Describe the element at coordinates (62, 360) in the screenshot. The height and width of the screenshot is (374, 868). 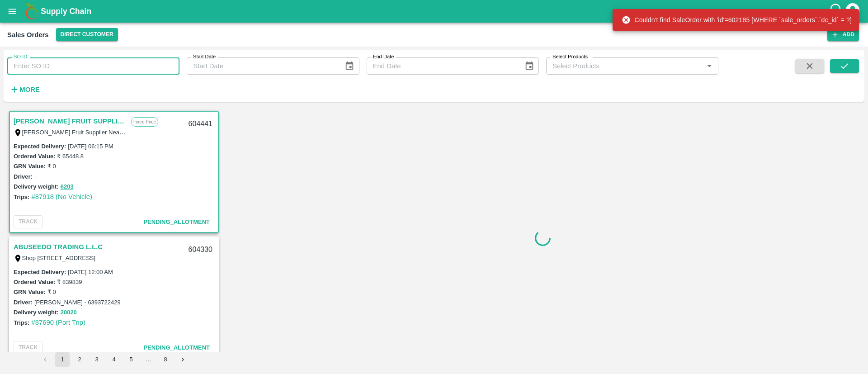
I see `button: page 1` at that location.